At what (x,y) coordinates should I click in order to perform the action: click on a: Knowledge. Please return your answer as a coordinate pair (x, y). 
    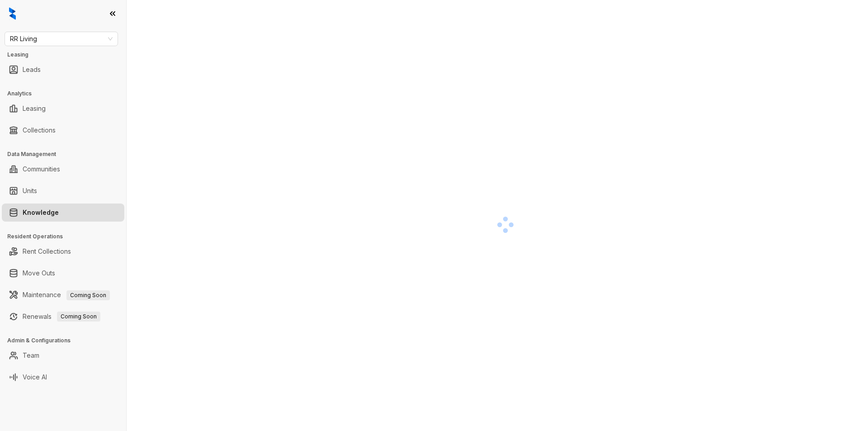
    Looking at the image, I should click on (41, 213).